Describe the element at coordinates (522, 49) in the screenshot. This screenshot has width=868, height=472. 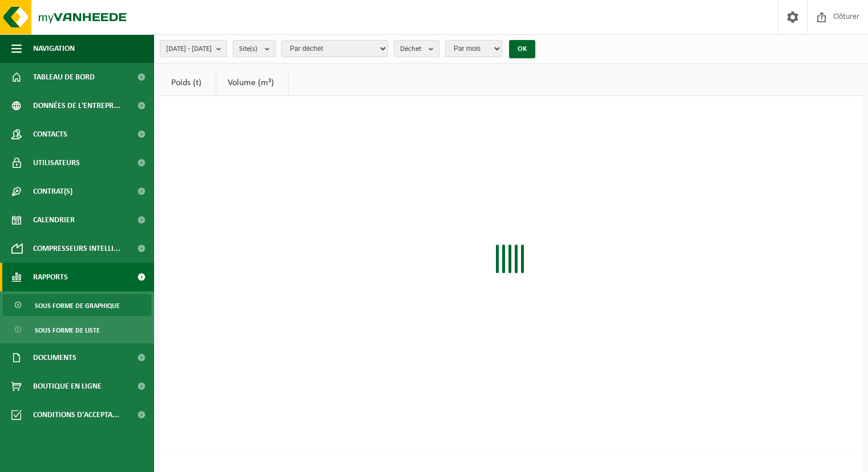
I see `button: OK` at that location.